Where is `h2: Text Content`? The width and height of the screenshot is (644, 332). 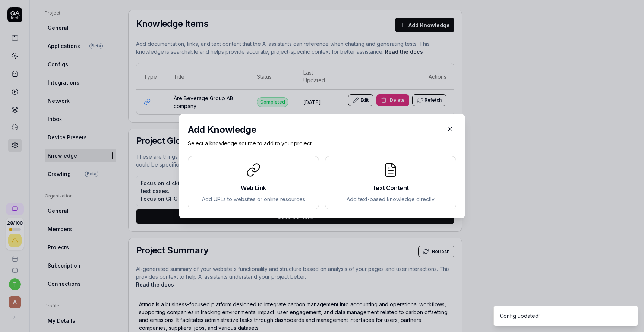
h2: Text Content is located at coordinates (391, 188).